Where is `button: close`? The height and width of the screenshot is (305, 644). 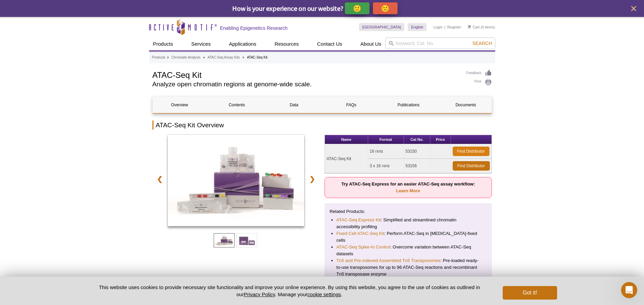
button: close is located at coordinates (634, 9).